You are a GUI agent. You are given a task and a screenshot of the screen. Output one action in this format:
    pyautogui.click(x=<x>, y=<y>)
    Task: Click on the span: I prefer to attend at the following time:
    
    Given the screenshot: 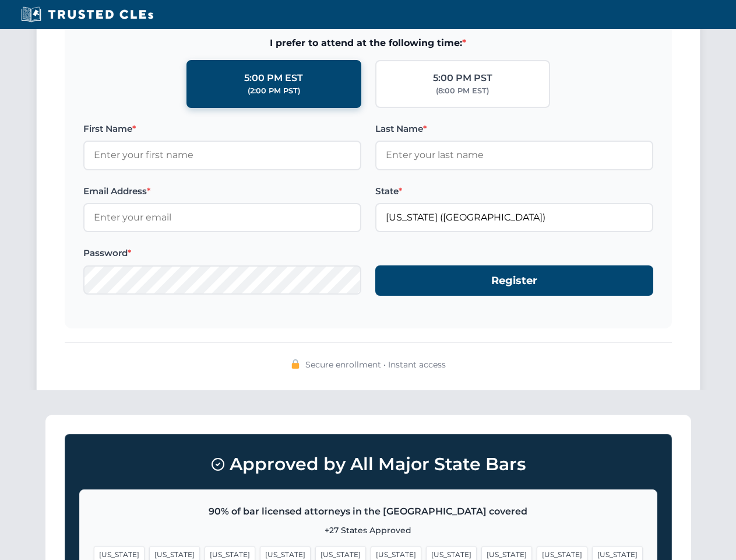 What is the action you would take?
    pyautogui.click(x=368, y=43)
    